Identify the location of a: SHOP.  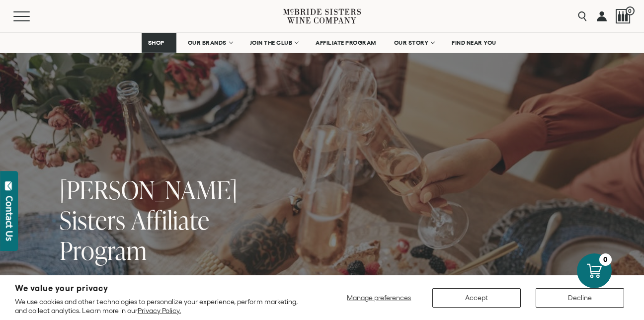
(159, 43).